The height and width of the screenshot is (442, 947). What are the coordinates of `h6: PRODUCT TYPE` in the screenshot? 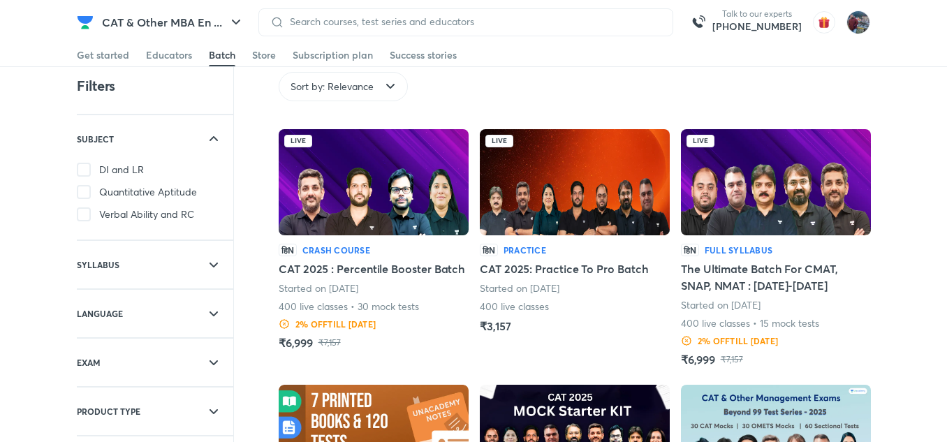 It's located at (108, 411).